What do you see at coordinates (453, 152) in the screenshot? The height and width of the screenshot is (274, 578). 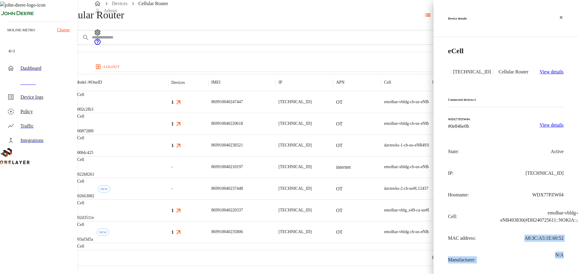 I see `p: State:` at bounding box center [453, 152].